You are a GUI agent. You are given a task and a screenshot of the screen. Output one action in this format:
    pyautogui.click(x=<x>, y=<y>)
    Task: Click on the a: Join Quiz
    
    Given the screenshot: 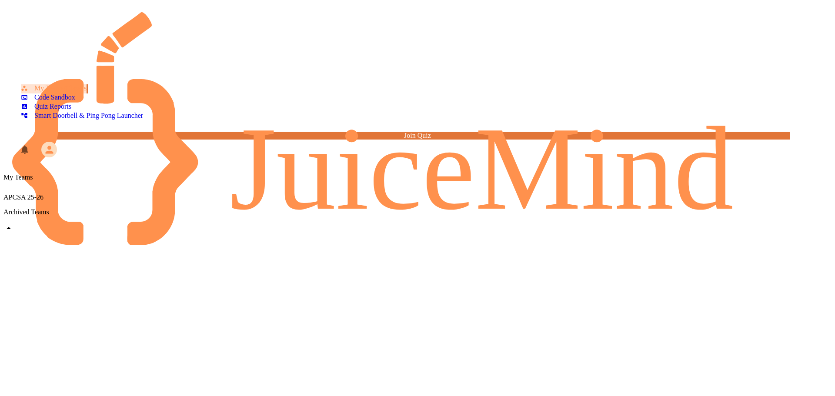 What is the action you would take?
    pyautogui.click(x=417, y=136)
    